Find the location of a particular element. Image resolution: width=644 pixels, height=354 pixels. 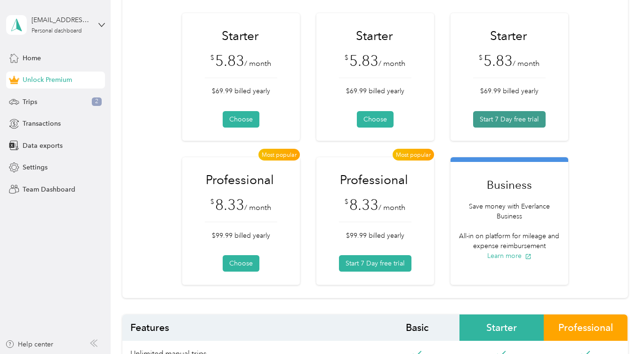

span: Features is located at coordinates (249, 328).